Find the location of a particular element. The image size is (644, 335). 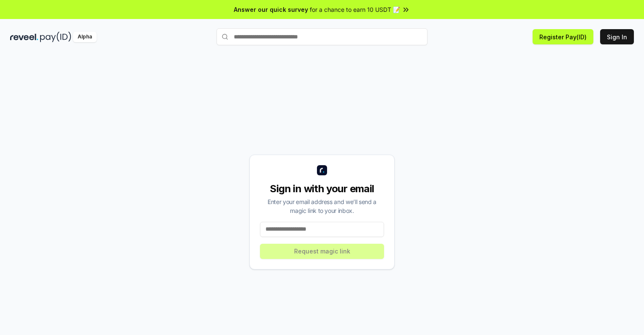

span: Answer our quick survey is located at coordinates (271, 9).